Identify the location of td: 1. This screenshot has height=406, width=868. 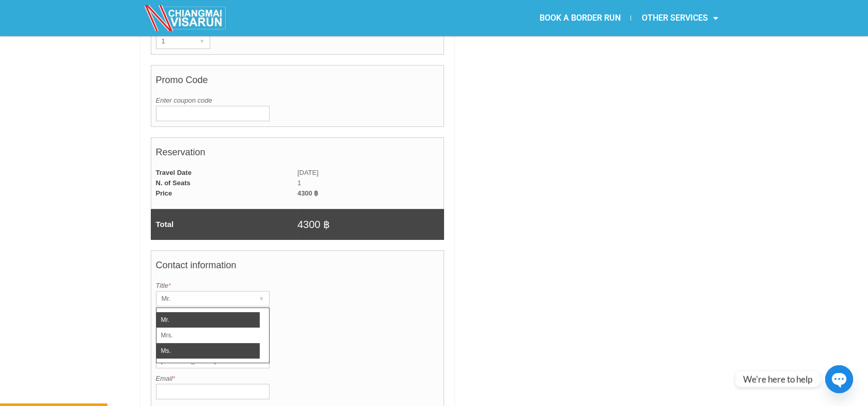
(371, 183).